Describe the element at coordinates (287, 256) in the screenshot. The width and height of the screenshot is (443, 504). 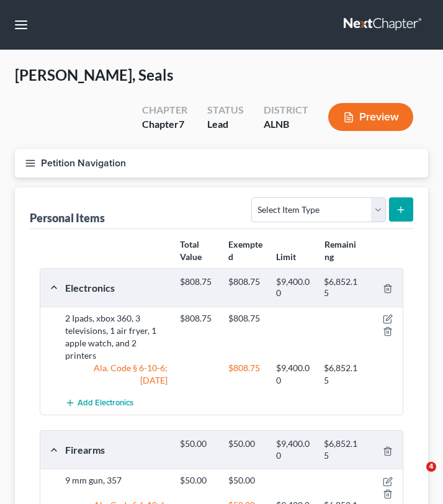
I see `strong: Limit` at that location.